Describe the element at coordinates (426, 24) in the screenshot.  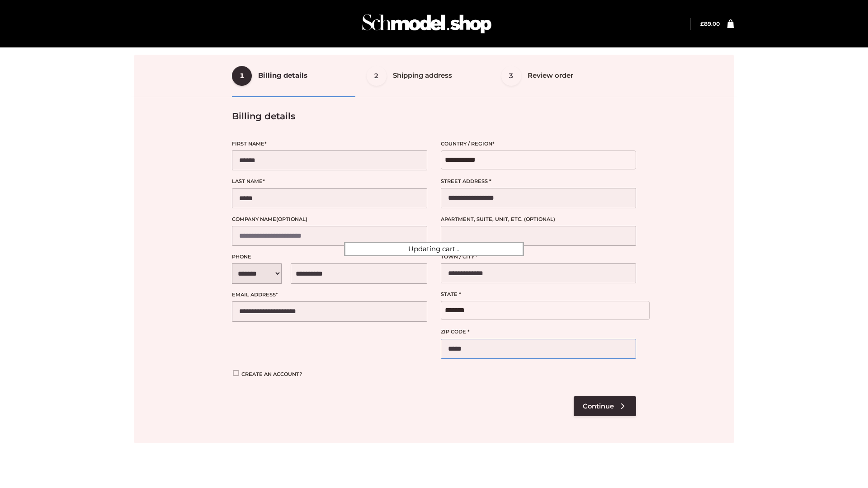
I see `a: Schmodel Admin 964` at that location.